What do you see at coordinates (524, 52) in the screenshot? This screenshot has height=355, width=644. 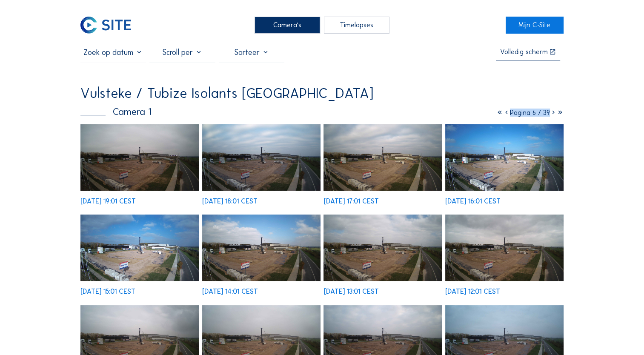 I see `div: Volledig scherm` at bounding box center [524, 52].